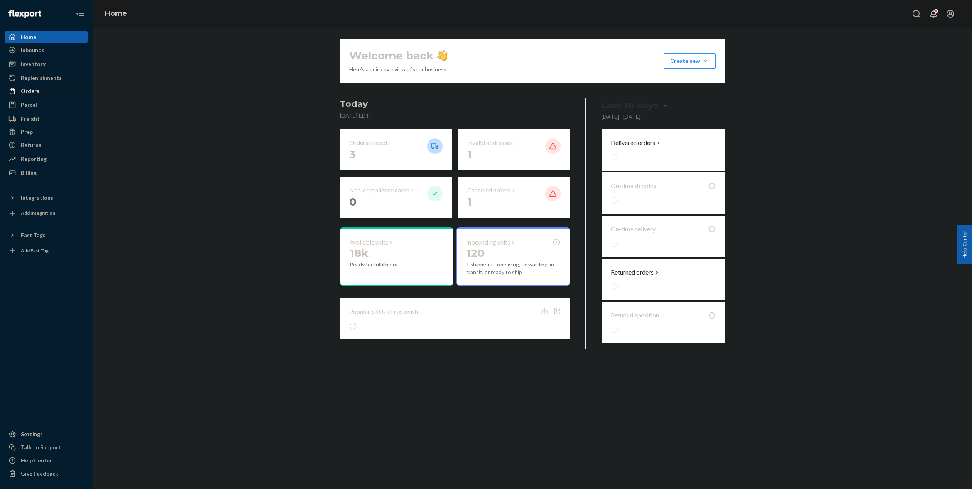 This screenshot has width=972, height=489. Describe the element at coordinates (80, 48) in the screenshot. I see `img: tab_keywords_by_traffic_grey.svg` at that location.